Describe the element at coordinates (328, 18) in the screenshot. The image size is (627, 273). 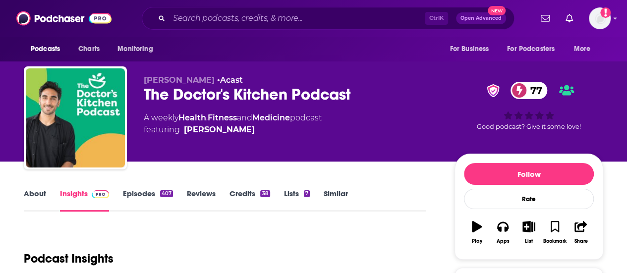
I see `div: Search podcasts, credits, & more...` at that location.